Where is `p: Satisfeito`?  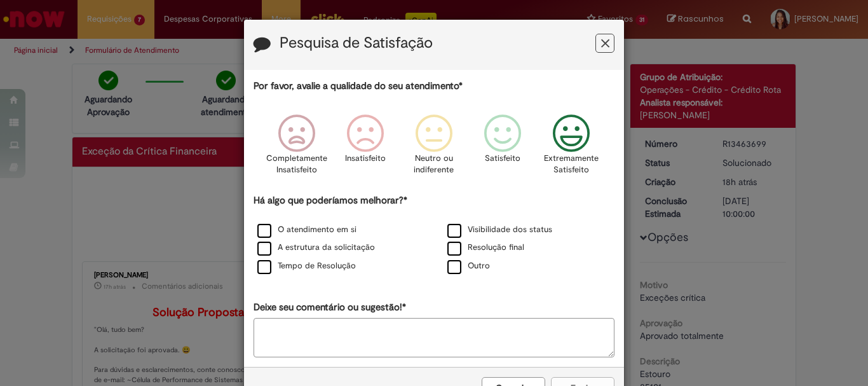
p: Satisfeito is located at coordinates (503, 159).